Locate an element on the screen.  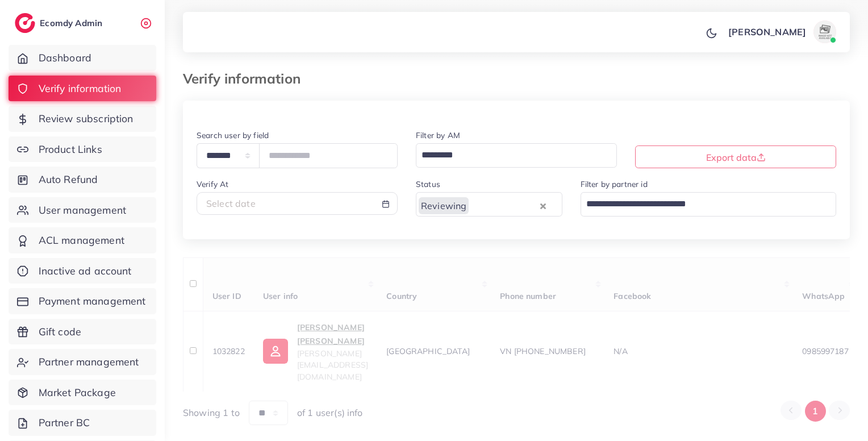
span: Auto Refund is located at coordinates (68, 180).